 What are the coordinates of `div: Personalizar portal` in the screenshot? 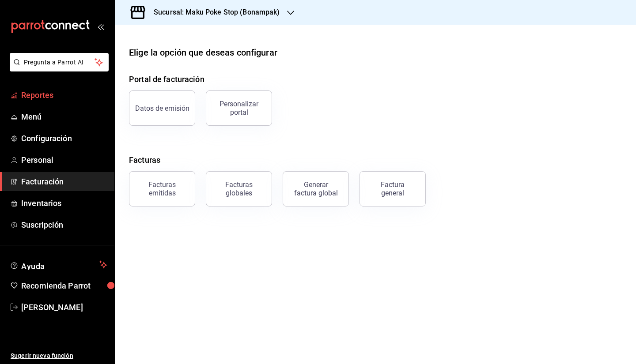 It's located at (239, 108).